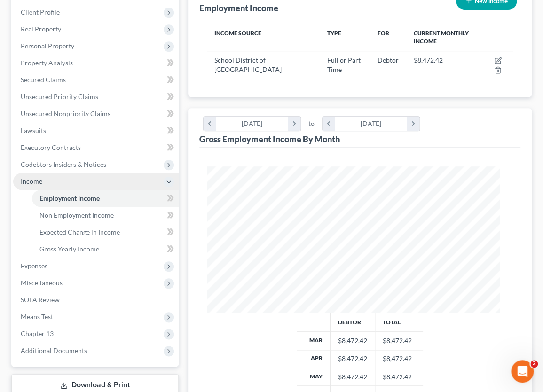 The image size is (543, 392). Describe the element at coordinates (399, 322) in the screenshot. I see `th: Total` at that location.